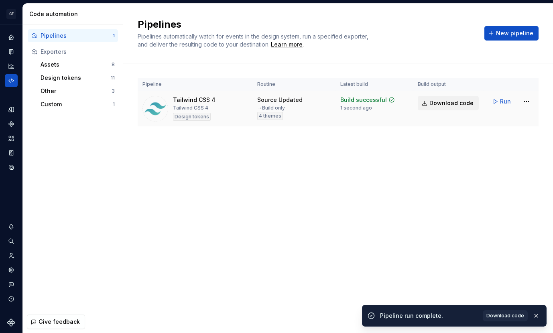  Describe the element at coordinates (11, 66) in the screenshot. I see `a: Analytics` at that location.